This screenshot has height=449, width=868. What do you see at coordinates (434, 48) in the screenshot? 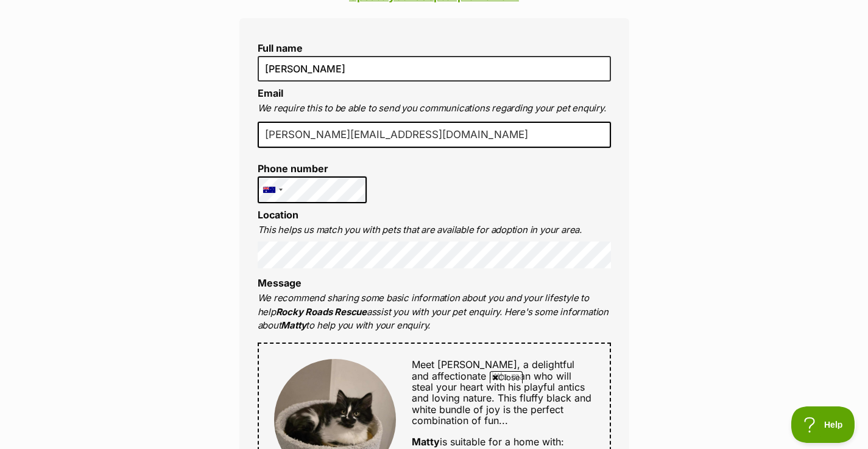
I see `label: Full name` at bounding box center [434, 48].